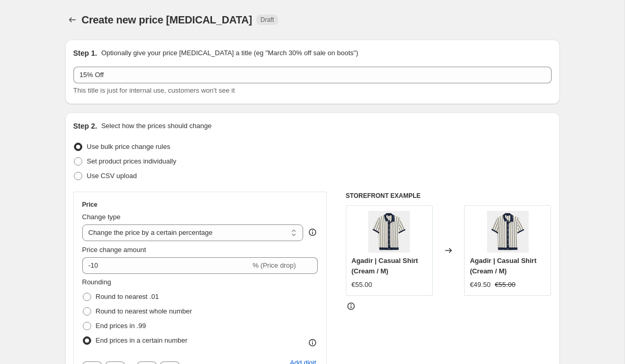  I want to click on span: Draft, so click(267, 20).